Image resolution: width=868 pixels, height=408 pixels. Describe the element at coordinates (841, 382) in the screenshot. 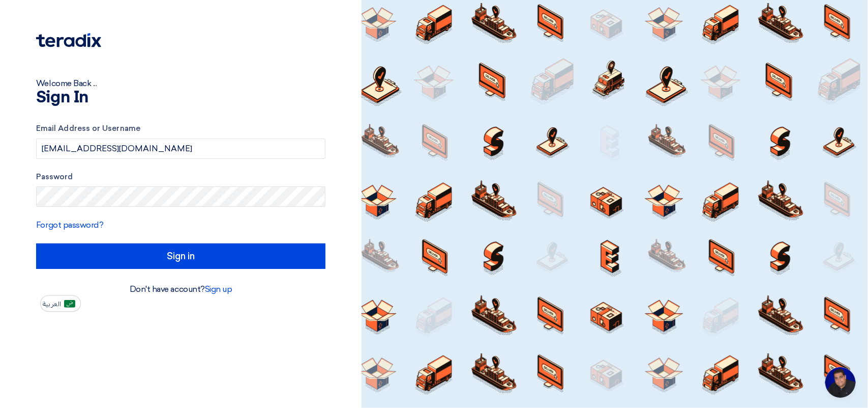

I see `div: Open chat` at that location.